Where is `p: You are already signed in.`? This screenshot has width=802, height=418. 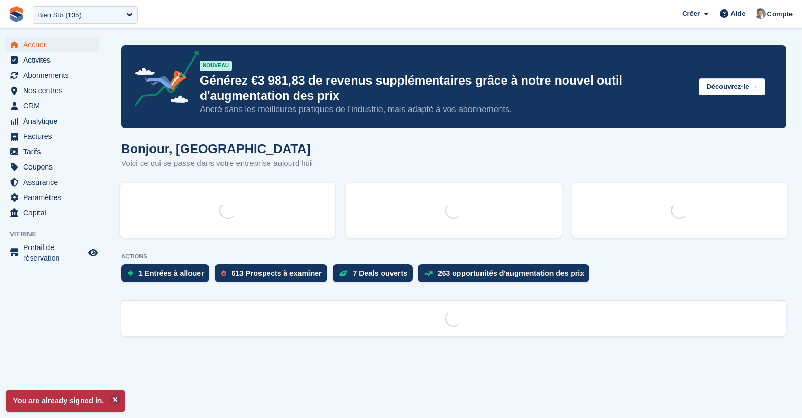 p: You are already signed in. is located at coordinates (65, 400).